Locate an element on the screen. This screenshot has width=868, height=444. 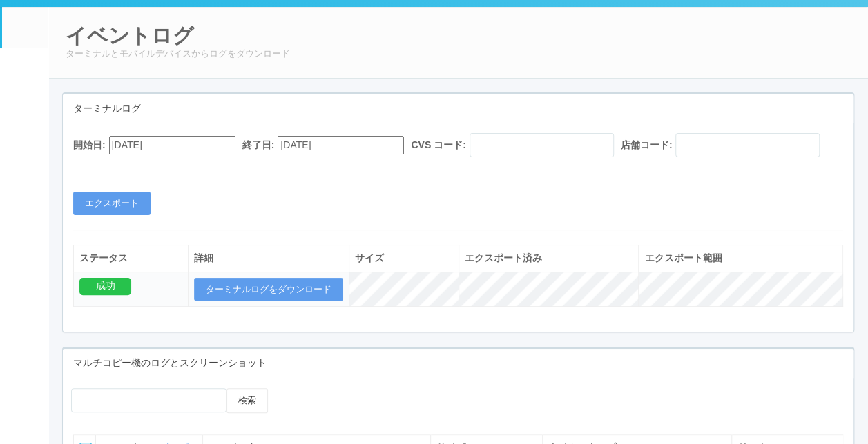
a: ドキュメントを管理 is located at coordinates (25, 372).